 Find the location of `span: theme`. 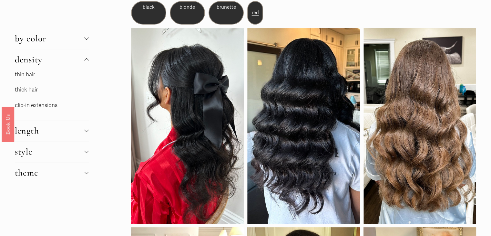

span: theme is located at coordinates (49, 172).